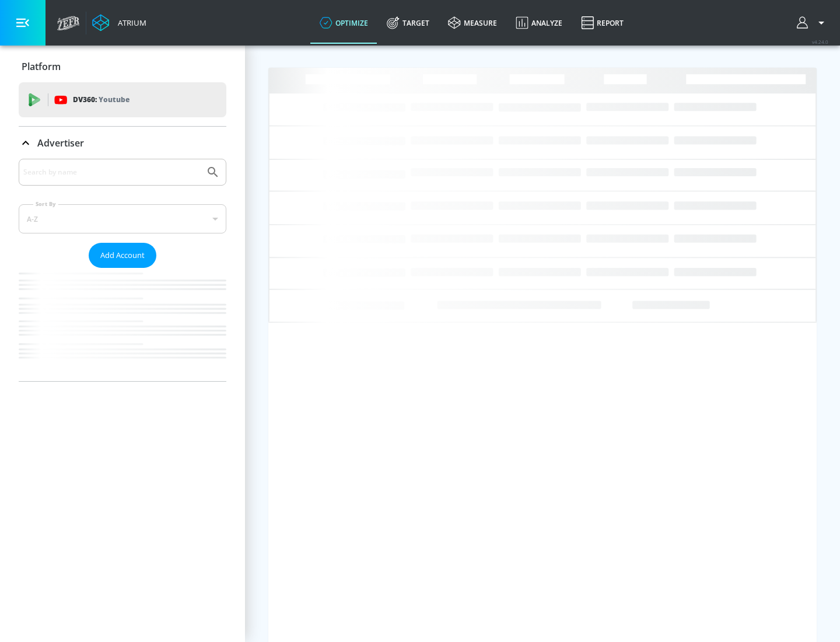 The height and width of the screenshot is (642, 840). Describe the element at coordinates (114, 99) in the screenshot. I see `p: Youtube` at that location.